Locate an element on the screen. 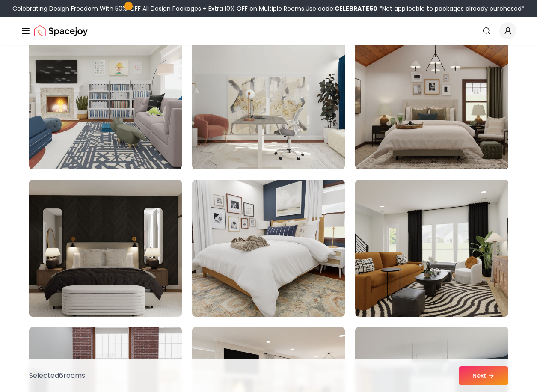  a: Spacejoy is located at coordinates (61, 31).